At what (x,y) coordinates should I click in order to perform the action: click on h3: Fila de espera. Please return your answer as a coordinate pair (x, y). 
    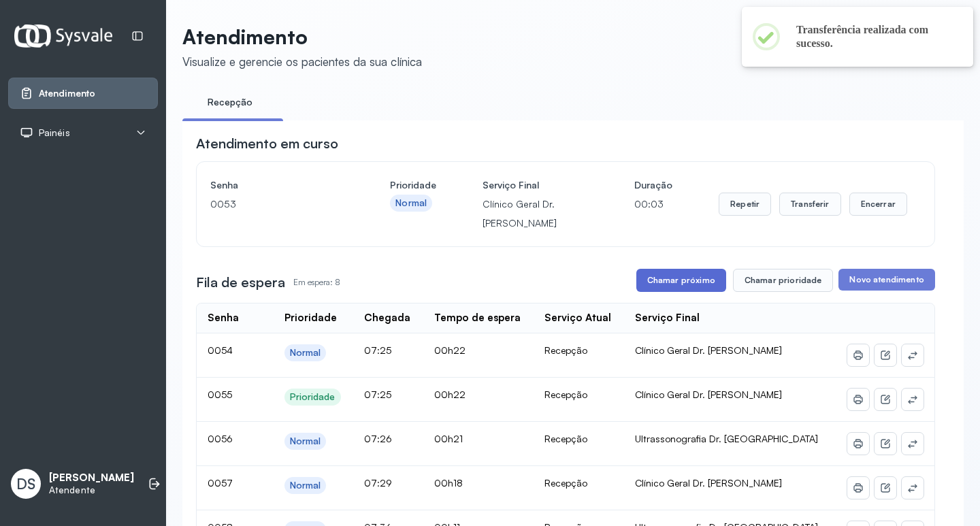
    Looking at the image, I should click on (241, 282).